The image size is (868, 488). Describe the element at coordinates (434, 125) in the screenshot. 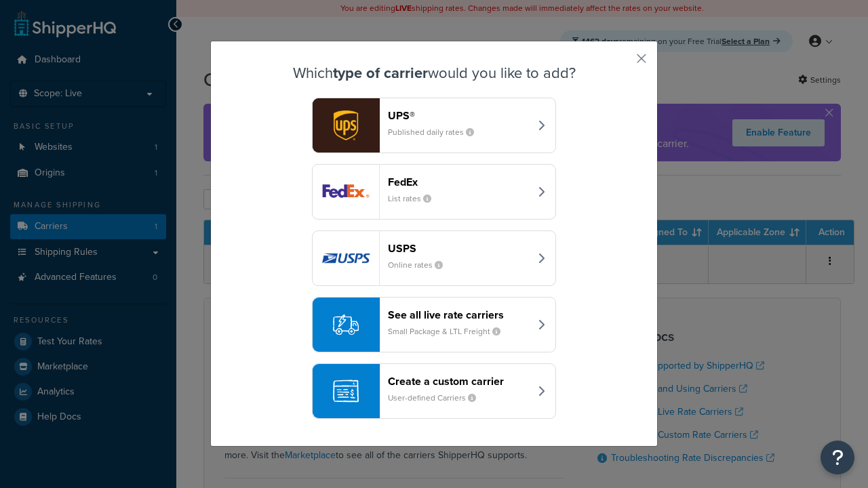

I see `button: ups logoUPS®Published daily rates` at that location.